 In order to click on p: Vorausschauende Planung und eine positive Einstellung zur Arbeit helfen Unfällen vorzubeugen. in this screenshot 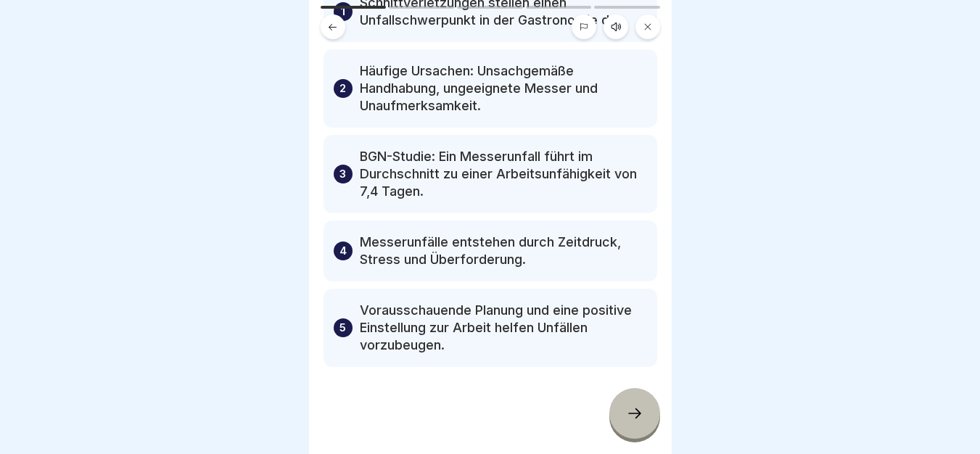, I will do `click(504, 328)`.